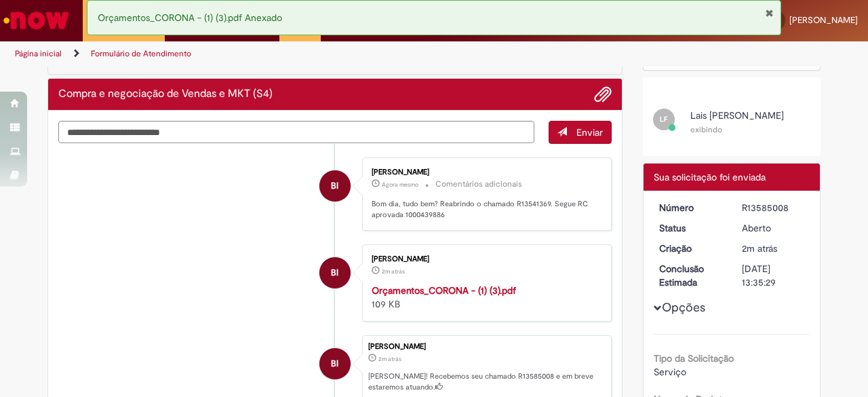 This screenshot has width=868, height=397. What do you see at coordinates (400, 184) in the screenshot?
I see `time: 01/10/2025 10:37:15` at bounding box center [400, 184].